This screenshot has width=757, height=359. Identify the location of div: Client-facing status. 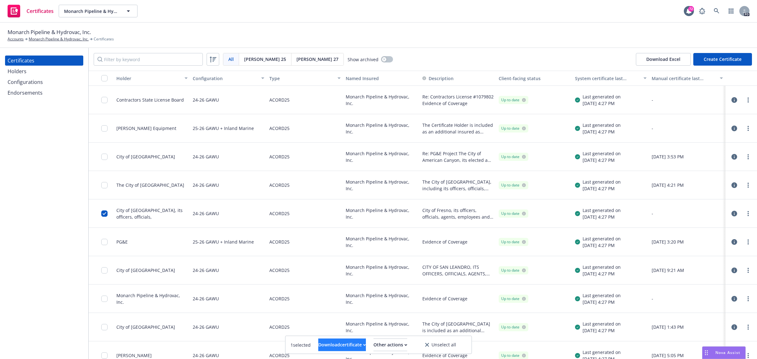
(535, 78).